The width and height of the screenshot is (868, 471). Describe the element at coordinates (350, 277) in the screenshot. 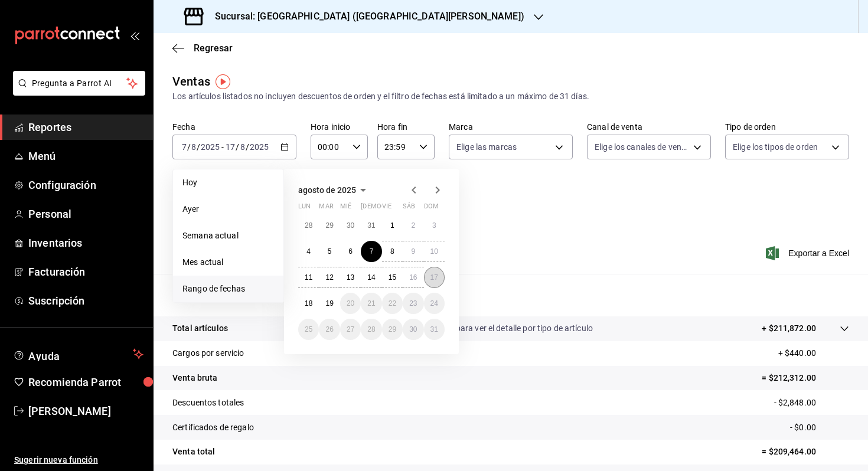

I see `abbr: 13 de agosto de 2025` at that location.